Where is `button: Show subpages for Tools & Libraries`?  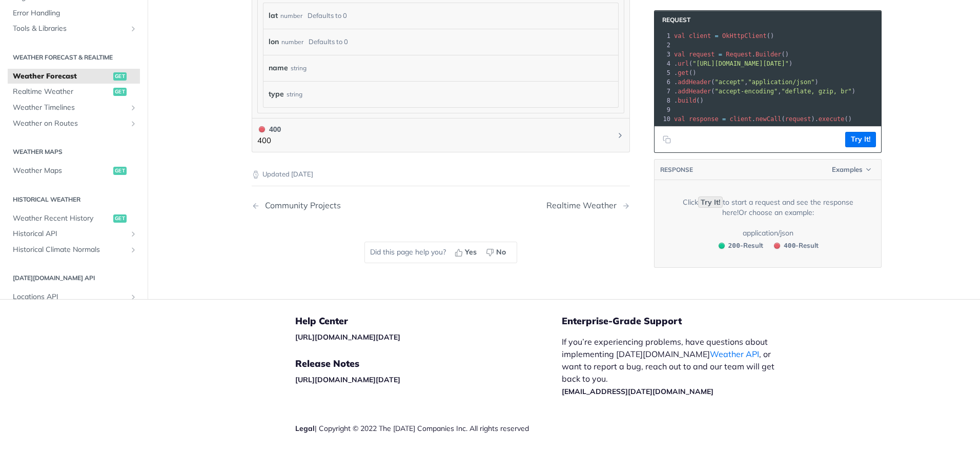 button: Show subpages for Tools & Libraries is located at coordinates (133, 28).